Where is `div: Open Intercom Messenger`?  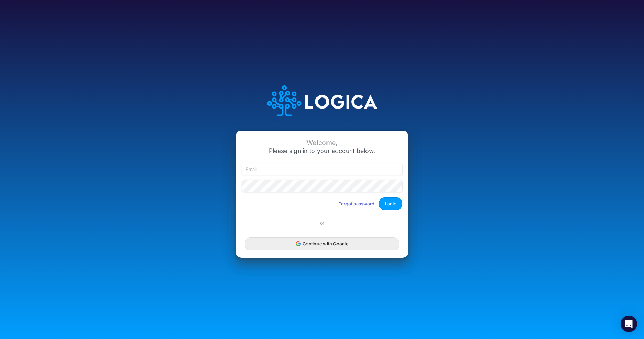 div: Open Intercom Messenger is located at coordinates (629, 324).